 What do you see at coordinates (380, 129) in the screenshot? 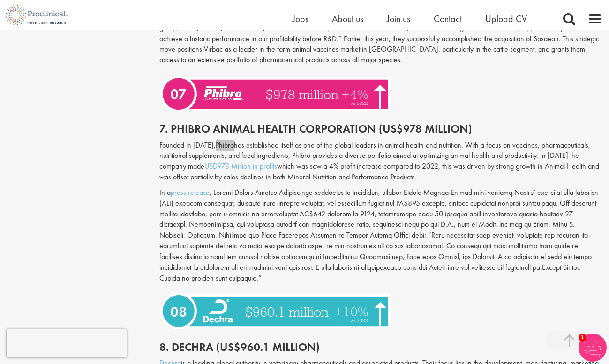
I see `h2: 7. Phibro Animal Health Corporation (US$978 Million)` at bounding box center [380, 129].